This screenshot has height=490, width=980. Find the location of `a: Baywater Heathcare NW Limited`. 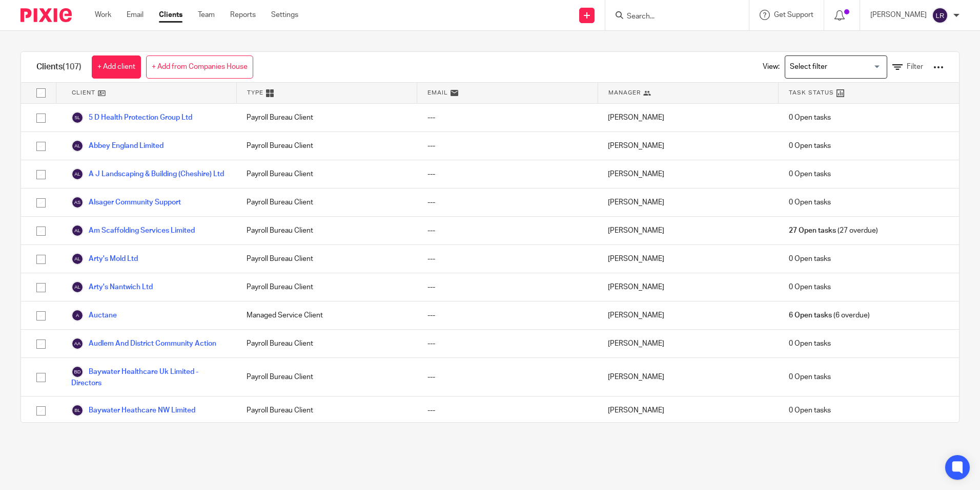

a: Baywater Heathcare NW Limited is located at coordinates (133, 410).